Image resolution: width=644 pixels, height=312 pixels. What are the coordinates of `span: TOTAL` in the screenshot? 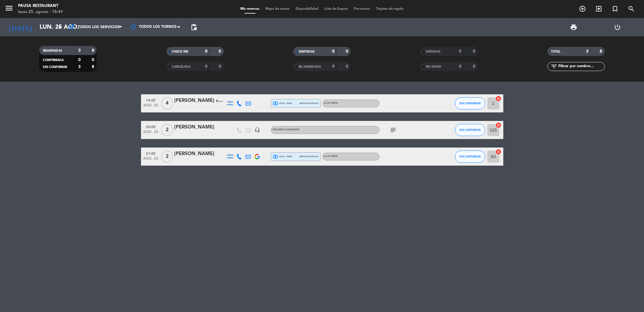 It's located at (555, 52).